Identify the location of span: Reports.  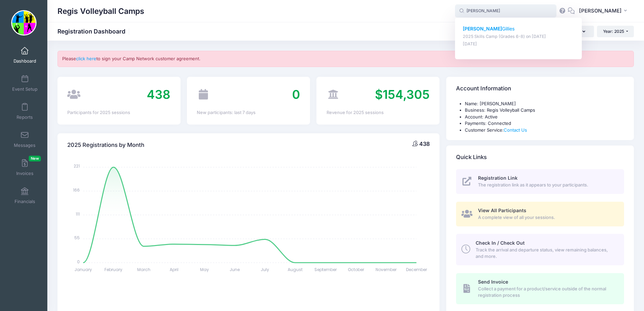
(25, 117).